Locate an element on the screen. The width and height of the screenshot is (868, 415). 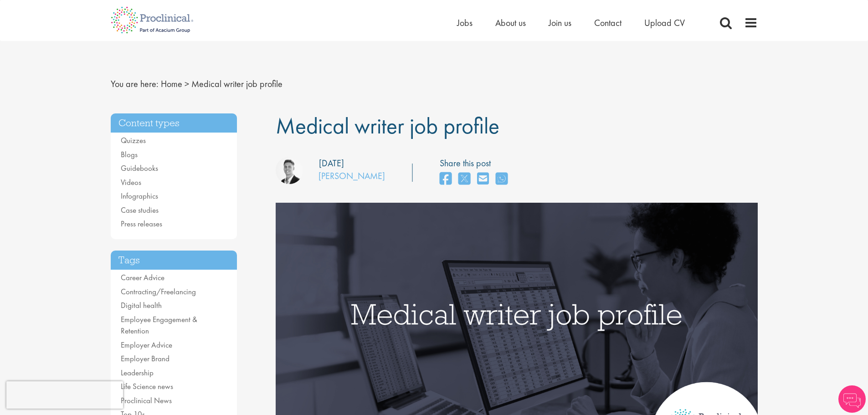
h3: Content types is located at coordinates (174, 123).